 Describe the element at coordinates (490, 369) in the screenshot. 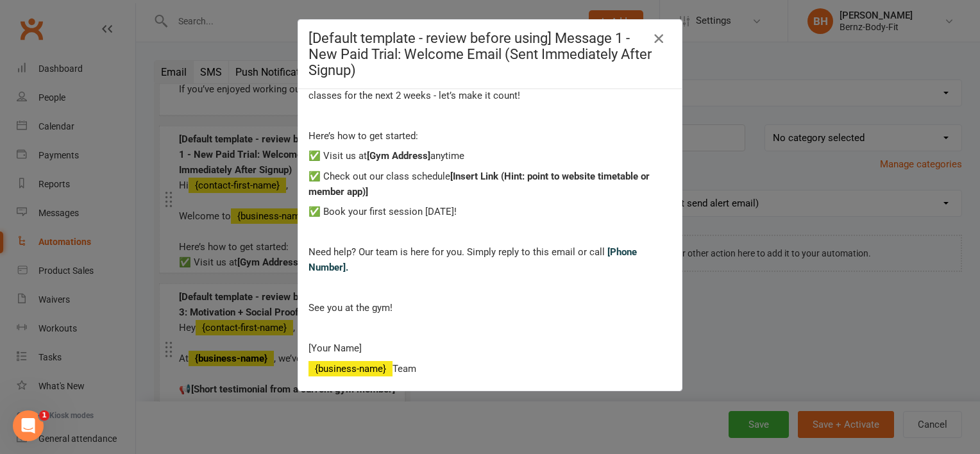

I see `p: Team` at that location.